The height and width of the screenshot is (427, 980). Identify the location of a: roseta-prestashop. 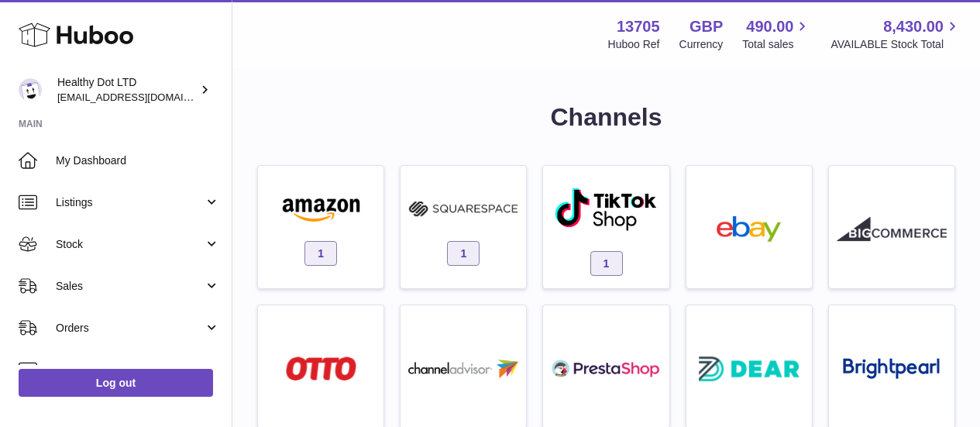
(606, 366).